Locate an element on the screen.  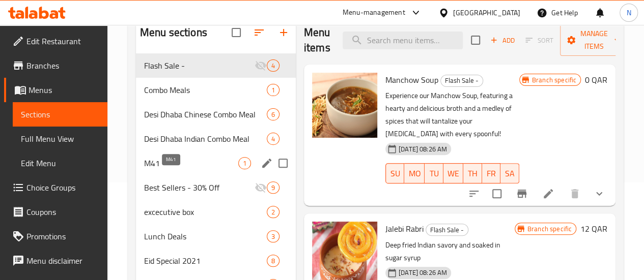
span: Add is located at coordinates (503, 40).